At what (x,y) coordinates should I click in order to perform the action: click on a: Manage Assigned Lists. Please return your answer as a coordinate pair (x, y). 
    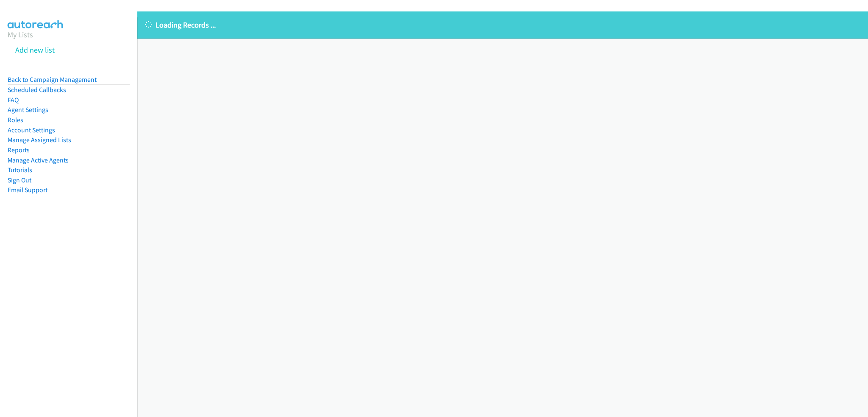
    Looking at the image, I should click on (39, 139).